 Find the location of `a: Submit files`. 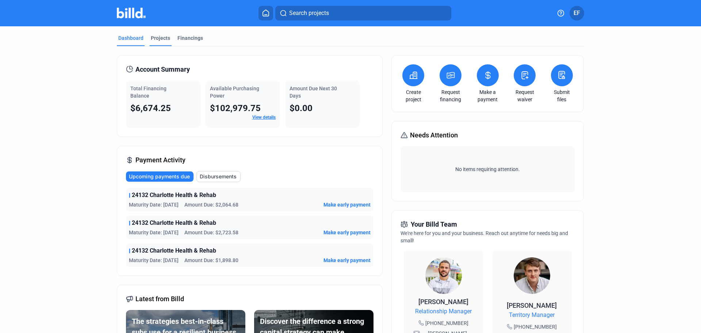

a: Submit files is located at coordinates (562, 96).